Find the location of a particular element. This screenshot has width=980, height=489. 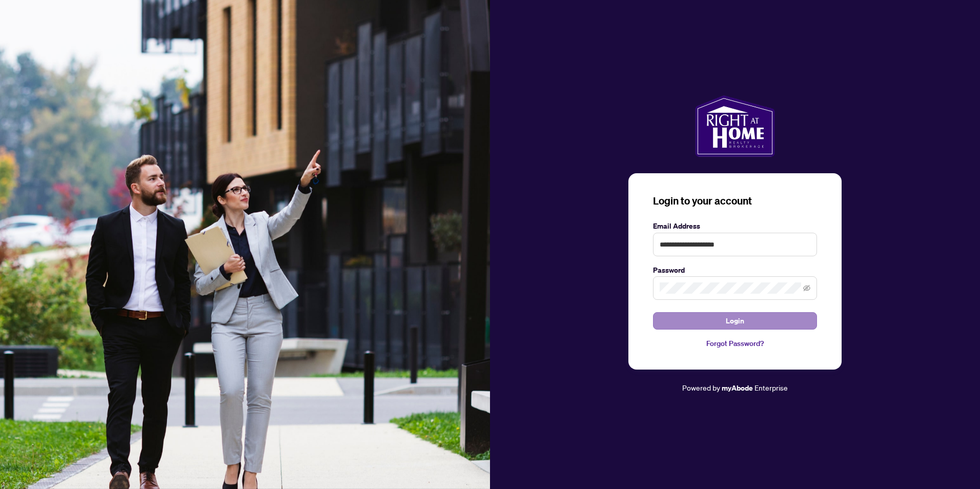

img: ma-logo is located at coordinates (734, 126).